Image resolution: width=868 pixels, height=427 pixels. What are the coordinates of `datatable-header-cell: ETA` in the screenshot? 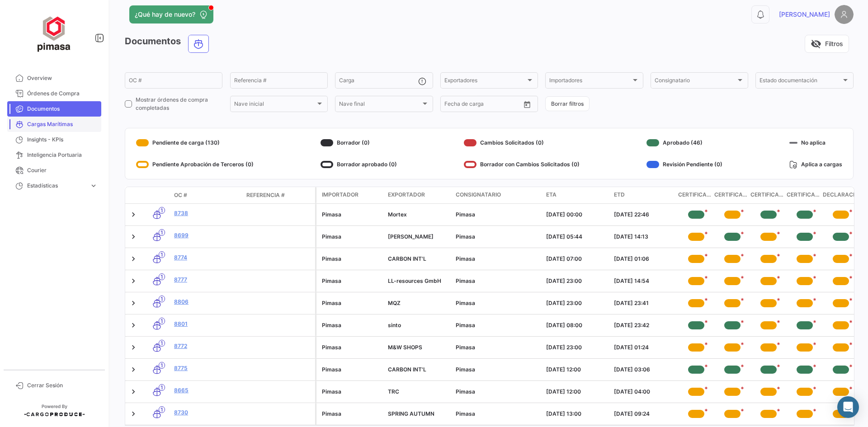 It's located at (576, 195).